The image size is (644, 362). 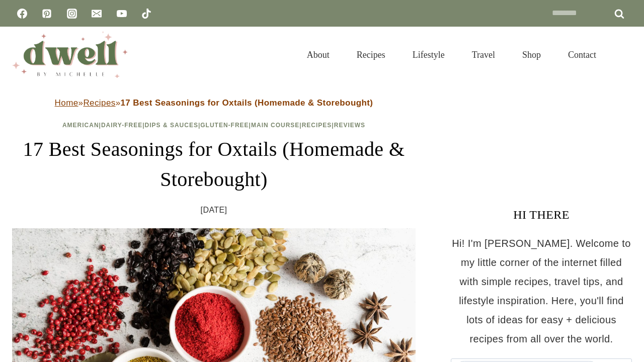 I want to click on a: DWELL by michelle, so click(x=70, y=55).